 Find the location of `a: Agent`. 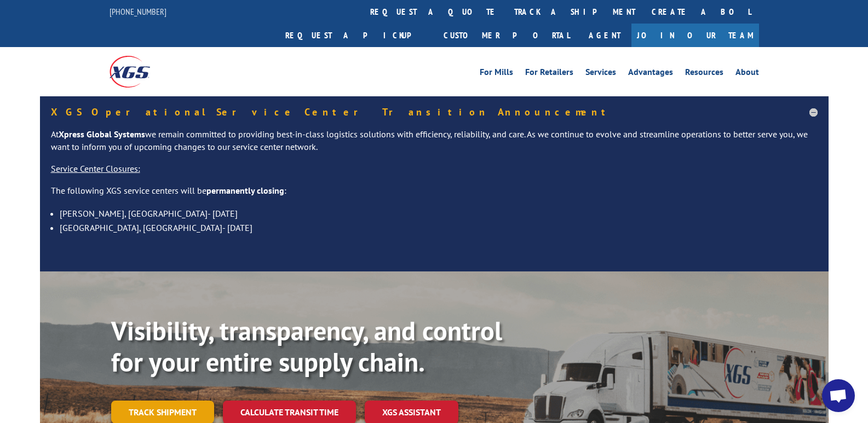

a: Agent is located at coordinates (605, 35).